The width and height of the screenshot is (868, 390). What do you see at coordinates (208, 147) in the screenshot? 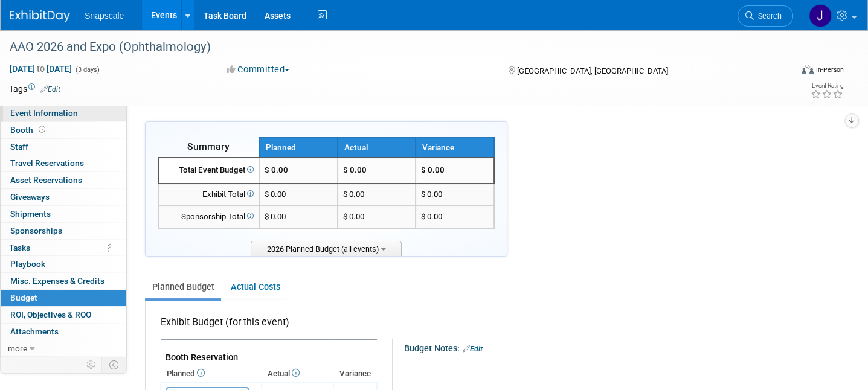
I see `span: Summary` at bounding box center [208, 147].